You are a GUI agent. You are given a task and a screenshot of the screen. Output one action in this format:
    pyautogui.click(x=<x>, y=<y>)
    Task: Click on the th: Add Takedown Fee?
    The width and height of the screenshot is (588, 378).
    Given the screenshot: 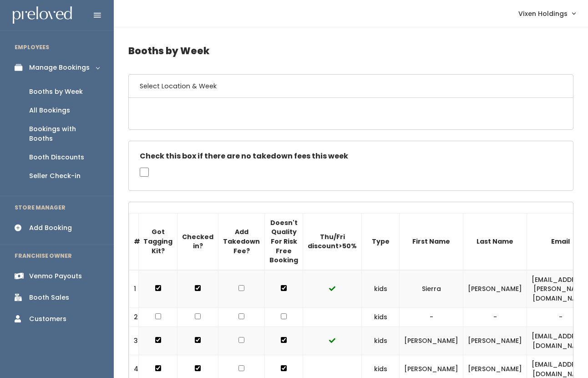 What is the action you would take?
    pyautogui.click(x=241, y=242)
    